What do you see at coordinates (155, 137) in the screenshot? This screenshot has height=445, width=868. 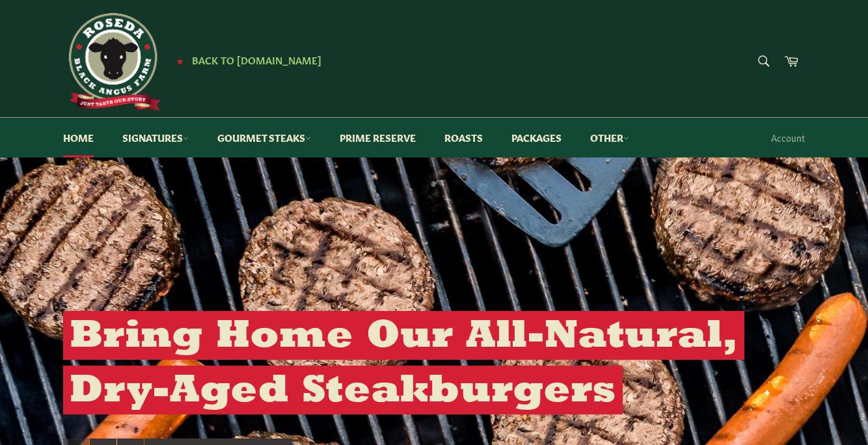 I see `a: Signatures` at bounding box center [155, 137].